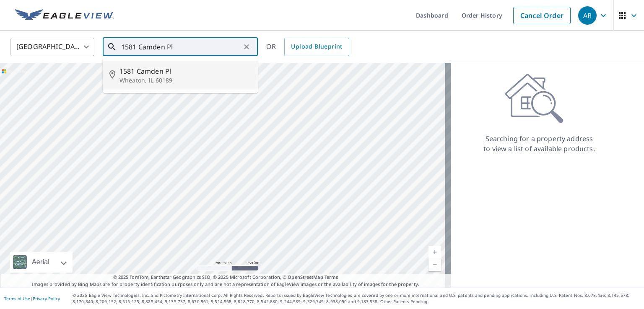  What do you see at coordinates (46, 299) in the screenshot?
I see `a: Privacy Policy` at bounding box center [46, 299].